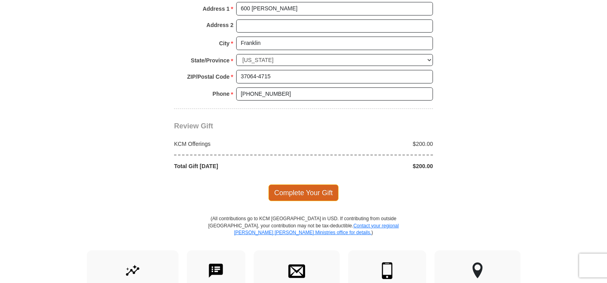 The width and height of the screenshot is (607, 283). What do you see at coordinates (237, 144) in the screenshot?
I see `div: KCM Offerings` at bounding box center [237, 144].